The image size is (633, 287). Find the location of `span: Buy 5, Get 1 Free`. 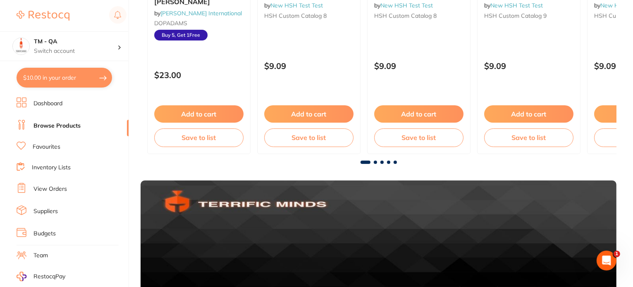

span: Buy 5, Get 1 Free is located at coordinates (181, 35).